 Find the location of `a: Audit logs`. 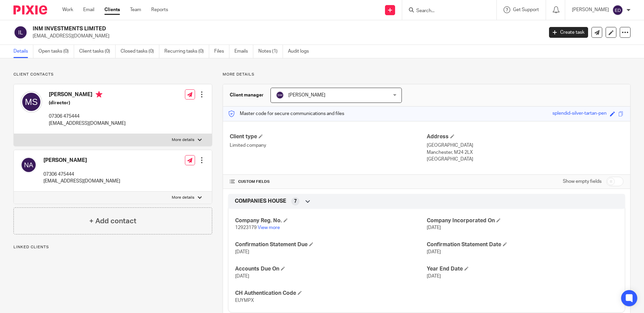

a: Audit logs is located at coordinates (301, 51).